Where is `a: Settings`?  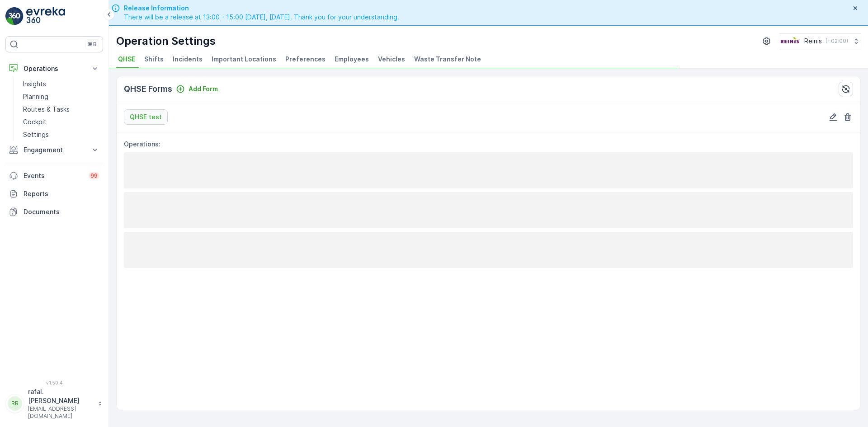 a: Settings is located at coordinates (61, 134).